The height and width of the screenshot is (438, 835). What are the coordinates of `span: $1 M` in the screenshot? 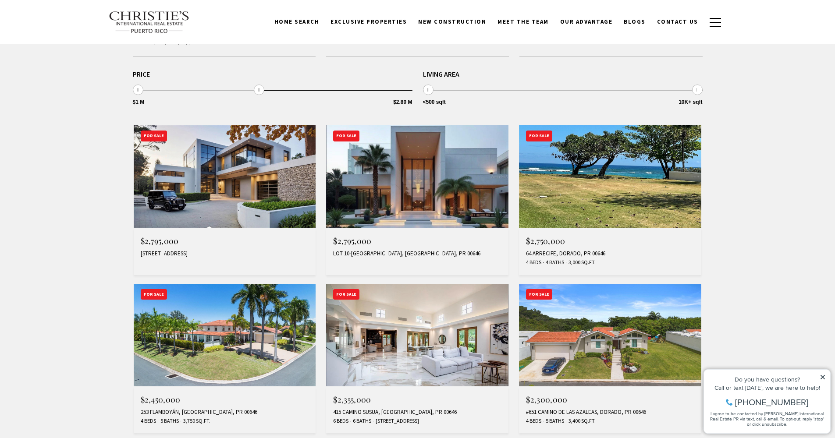 It's located at (138, 102).